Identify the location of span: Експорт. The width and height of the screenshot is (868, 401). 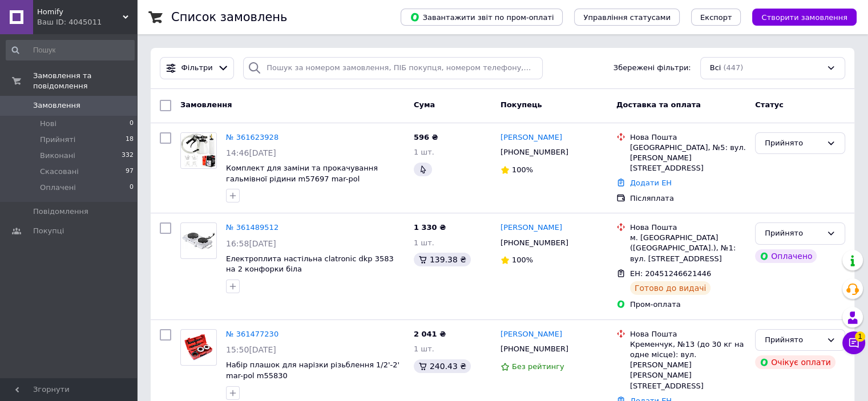
(716, 17).